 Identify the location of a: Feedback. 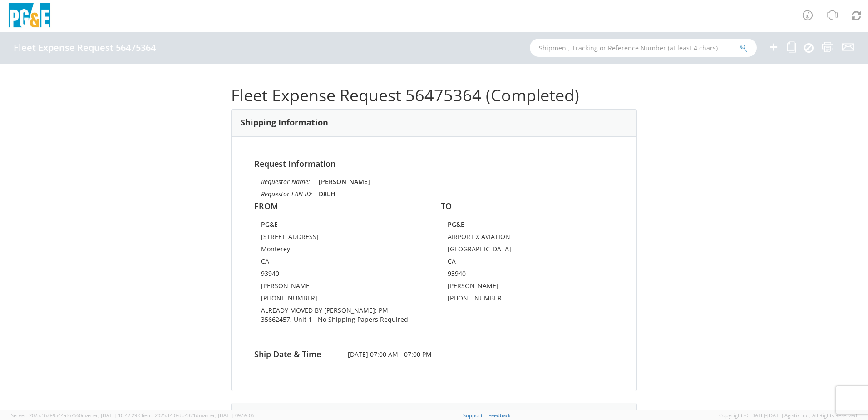
(500, 415).